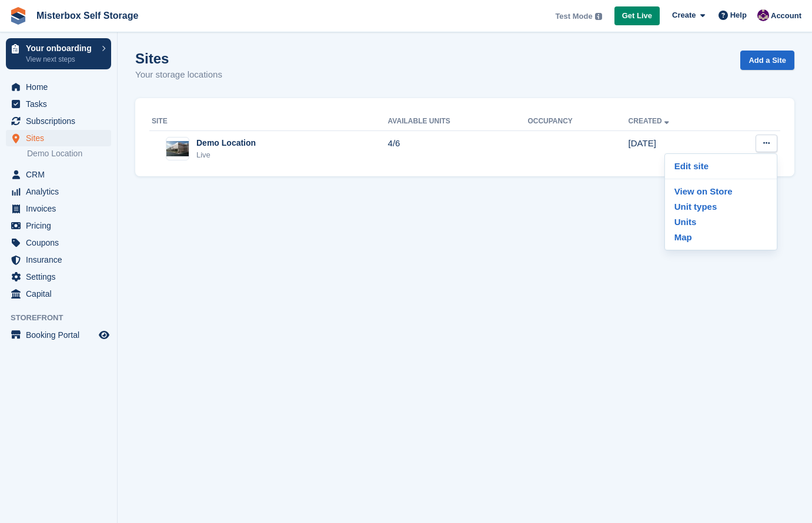  I want to click on a: Preview store, so click(104, 335).